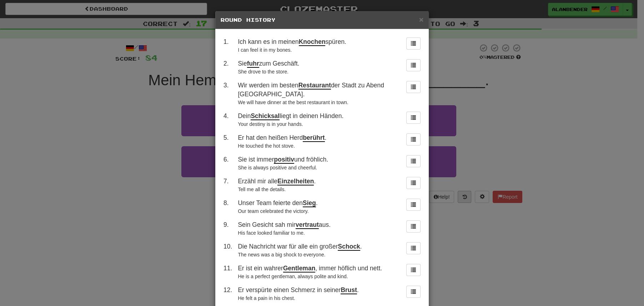  What do you see at coordinates (307, 225) in the screenshot?
I see `u: vertraut` at bounding box center [307, 225].